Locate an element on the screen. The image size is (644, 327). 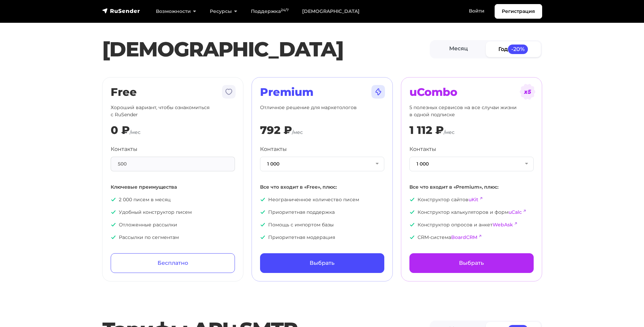
p: Рассылки по сегментам is located at coordinates (173, 237).